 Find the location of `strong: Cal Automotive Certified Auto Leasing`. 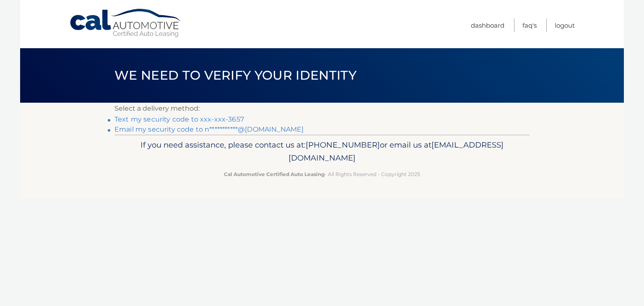

strong: Cal Automotive Certified Auto Leasing is located at coordinates (274, 174).